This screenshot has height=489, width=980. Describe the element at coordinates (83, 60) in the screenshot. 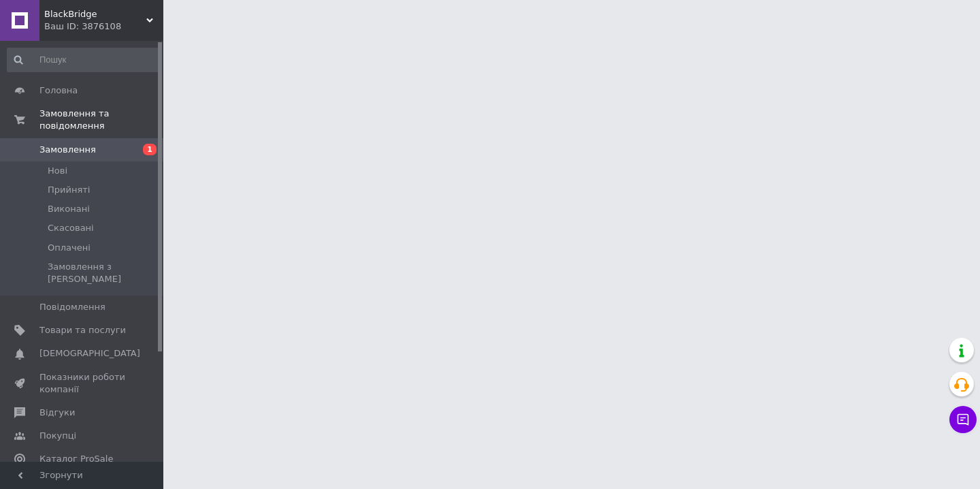

I see `input: Пошук` at that location.